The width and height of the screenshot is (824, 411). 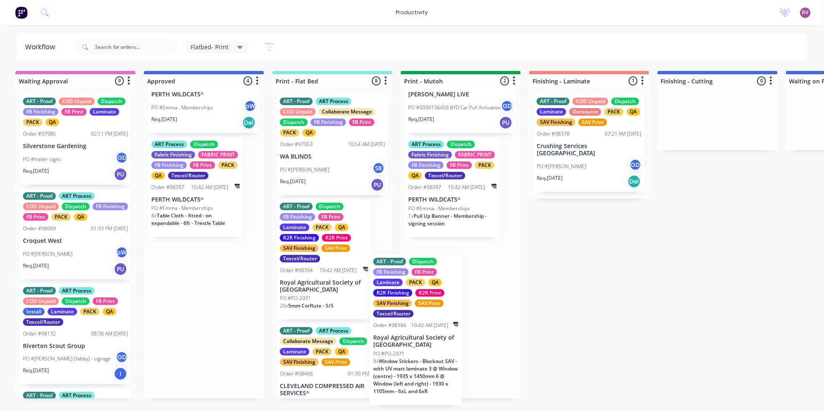 I want to click on span: Flatbed- Print, so click(x=210, y=47).